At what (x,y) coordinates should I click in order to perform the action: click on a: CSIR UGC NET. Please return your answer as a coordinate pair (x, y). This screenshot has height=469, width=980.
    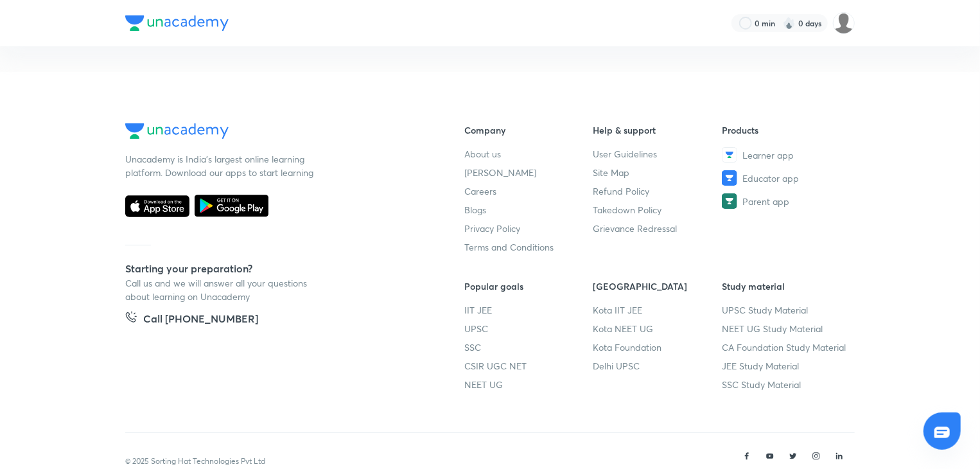
    Looking at the image, I should click on (528, 366).